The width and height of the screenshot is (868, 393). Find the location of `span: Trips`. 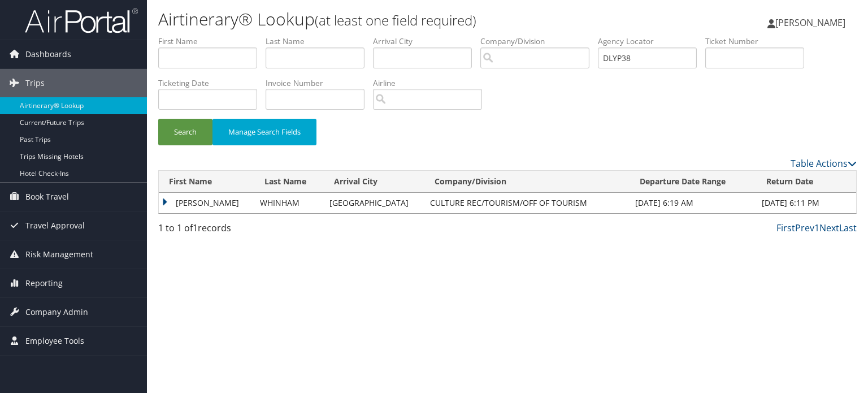

span: Trips is located at coordinates (35, 83).